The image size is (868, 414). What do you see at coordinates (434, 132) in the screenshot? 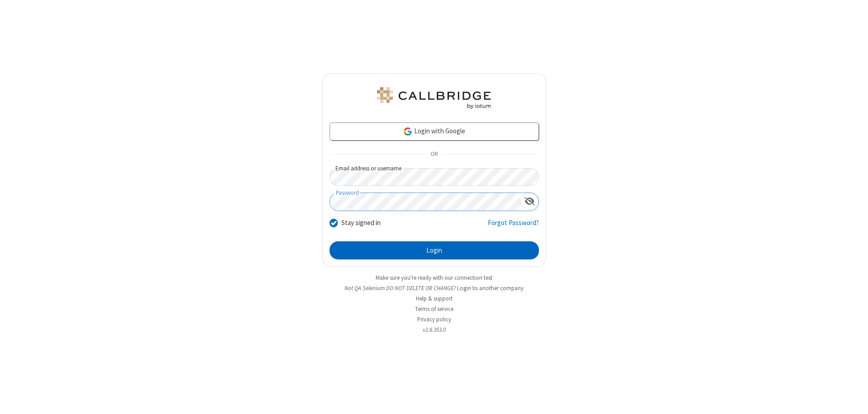
I see `a: Login with Google` at bounding box center [434, 132].